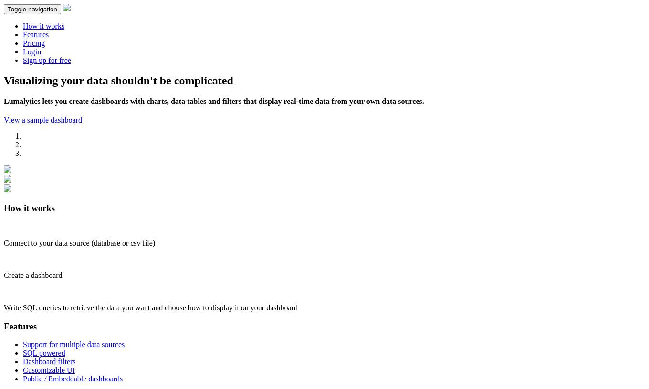 Image resolution: width=649 pixels, height=389 pixels. Describe the element at coordinates (324, 243) in the screenshot. I see `p: Connect to your data source (database or csv file)` at that location.